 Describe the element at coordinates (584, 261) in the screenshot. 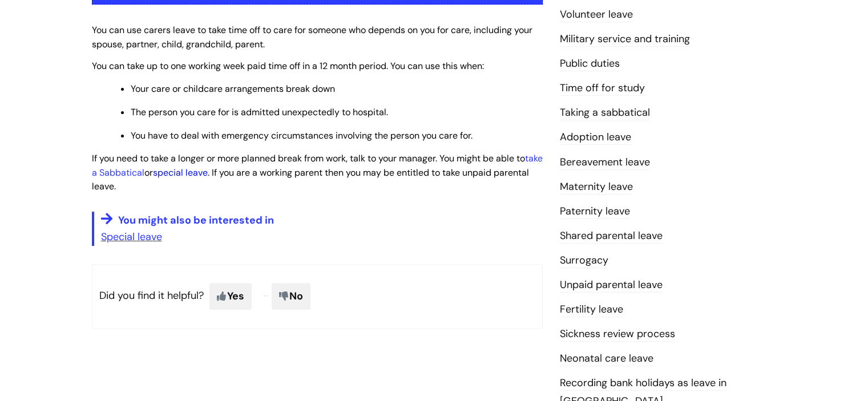

I see `a: Surrogacy` at that location.